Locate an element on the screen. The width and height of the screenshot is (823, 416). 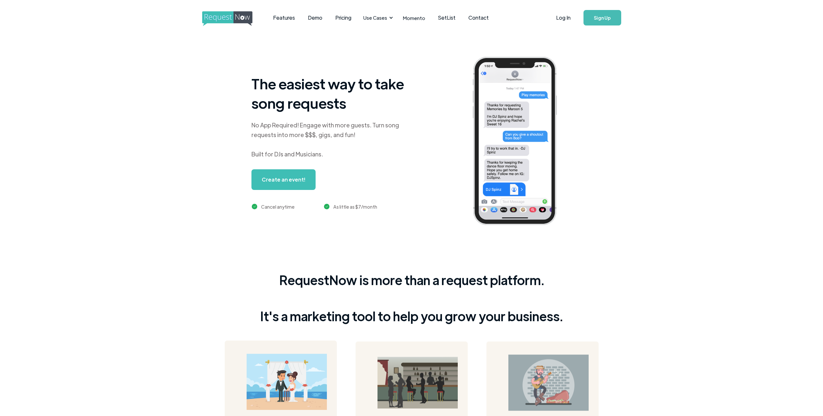
img: bar image is located at coordinates (418, 383).